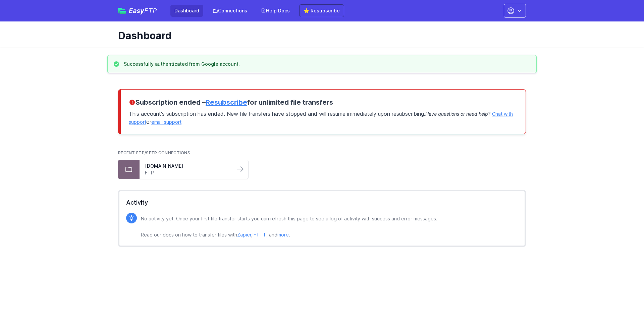  I want to click on img: easyftp_logo.png, so click(122, 11).